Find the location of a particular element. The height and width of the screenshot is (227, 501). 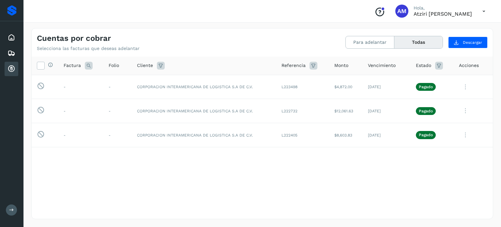

span: Descargar is located at coordinates (472, 42).